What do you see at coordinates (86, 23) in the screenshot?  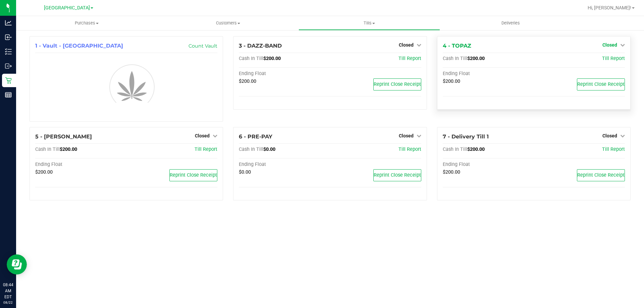 I see `span: Purchases` at bounding box center [86, 23].